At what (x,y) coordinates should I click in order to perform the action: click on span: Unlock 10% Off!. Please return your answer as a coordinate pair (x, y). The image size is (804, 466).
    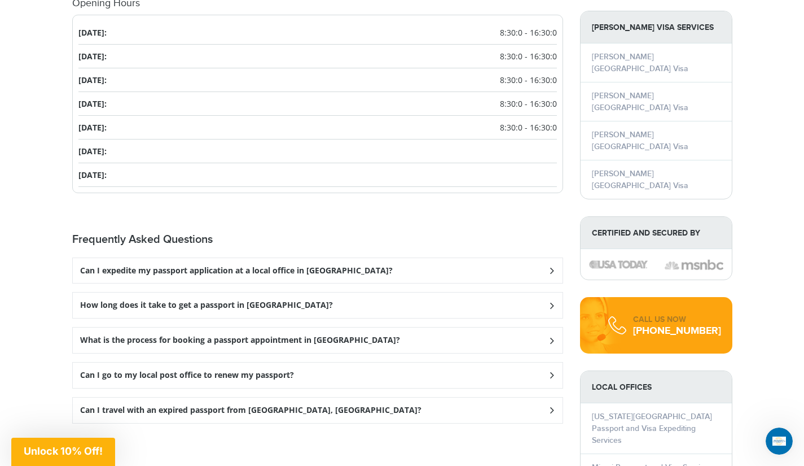
    Looking at the image, I should click on (63, 450).